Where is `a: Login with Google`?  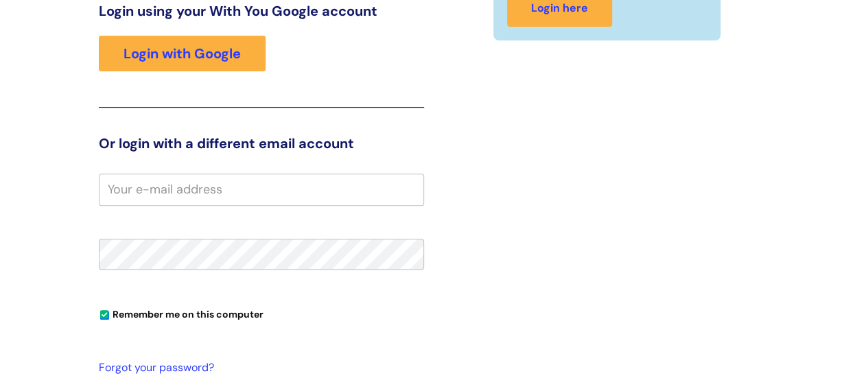 a: Login with Google is located at coordinates (182, 54).